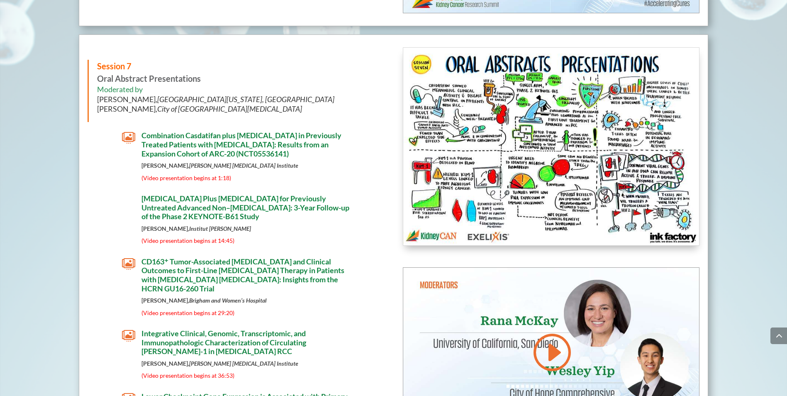 This screenshot has height=396, width=787. I want to click on span: Integrative Clinical, Genomic, Transcriptomic, and Immunopathologic Characterization of Circulati..., so click(224, 342).